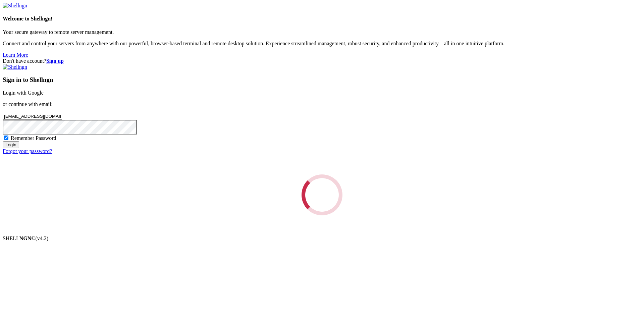  I want to click on a: Login with Google, so click(23, 93).